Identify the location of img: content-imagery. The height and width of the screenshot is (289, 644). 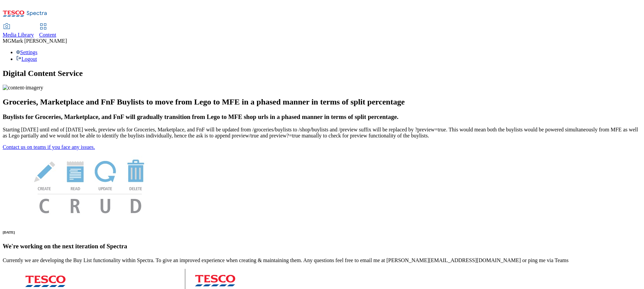
(22, 87).